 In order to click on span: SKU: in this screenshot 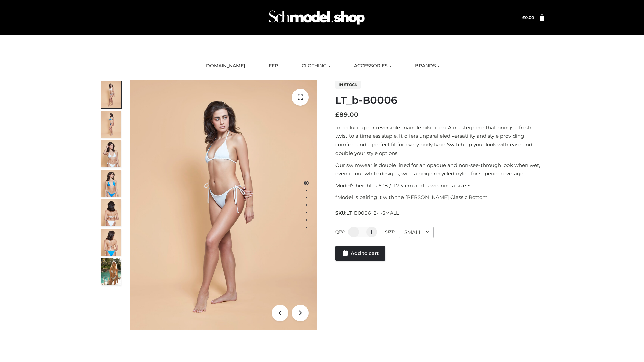, I will do `click(368, 213)`.